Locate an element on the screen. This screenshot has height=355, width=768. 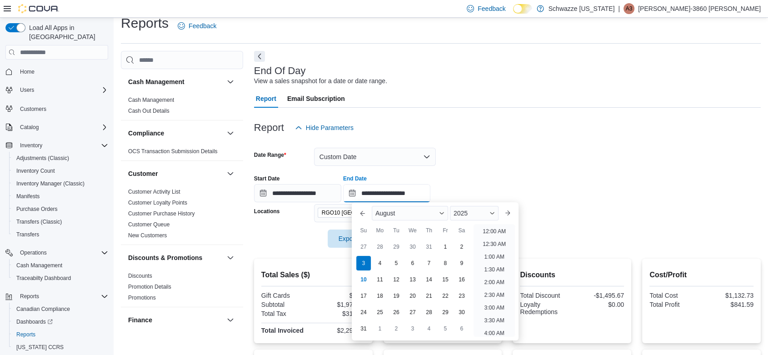
div: day-30 is located at coordinates (462, 312).